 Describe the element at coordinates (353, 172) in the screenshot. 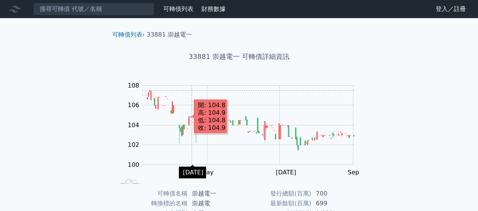

I see `tspan: Sep` at that location.